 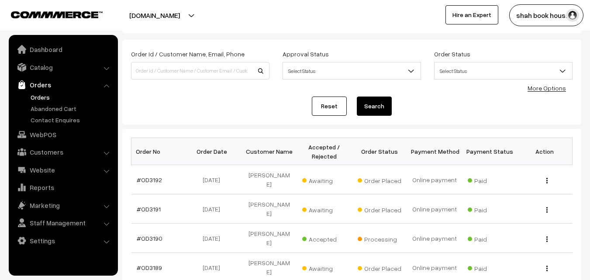 I want to click on th: Customer Name, so click(x=269, y=152).